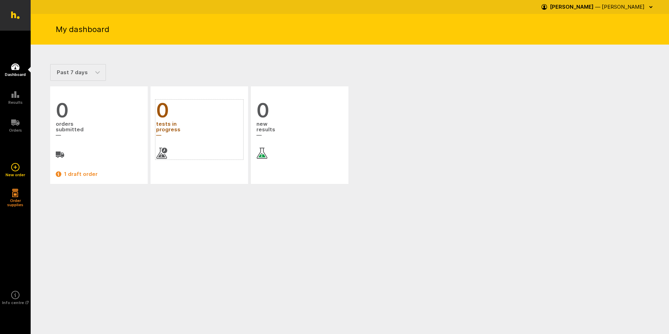  Describe the element at coordinates (300, 130) in the screenshot. I see `span: new results` at that location.